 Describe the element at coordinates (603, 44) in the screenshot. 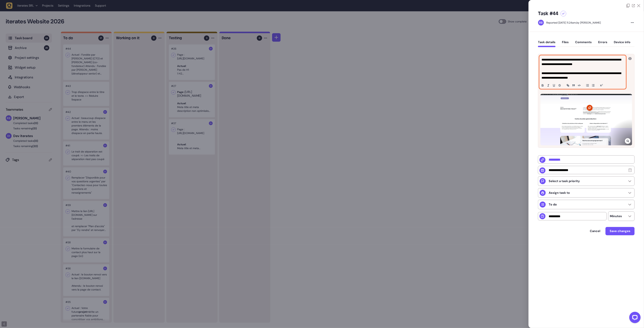

I see `button: Errors` at that location.